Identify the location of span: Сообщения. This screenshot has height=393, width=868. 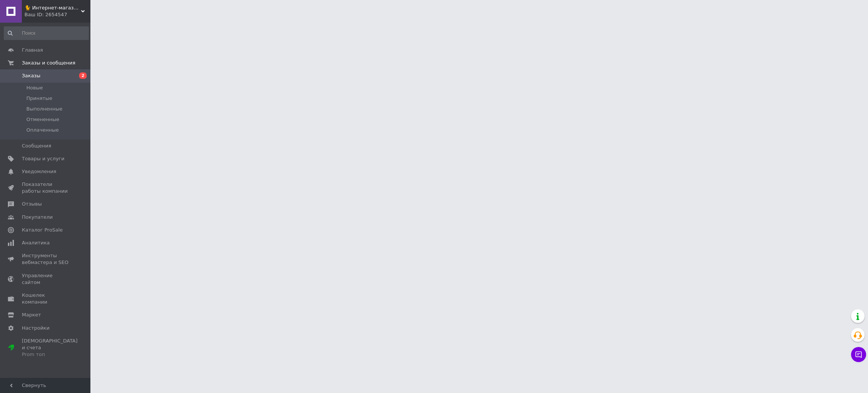
(36, 146).